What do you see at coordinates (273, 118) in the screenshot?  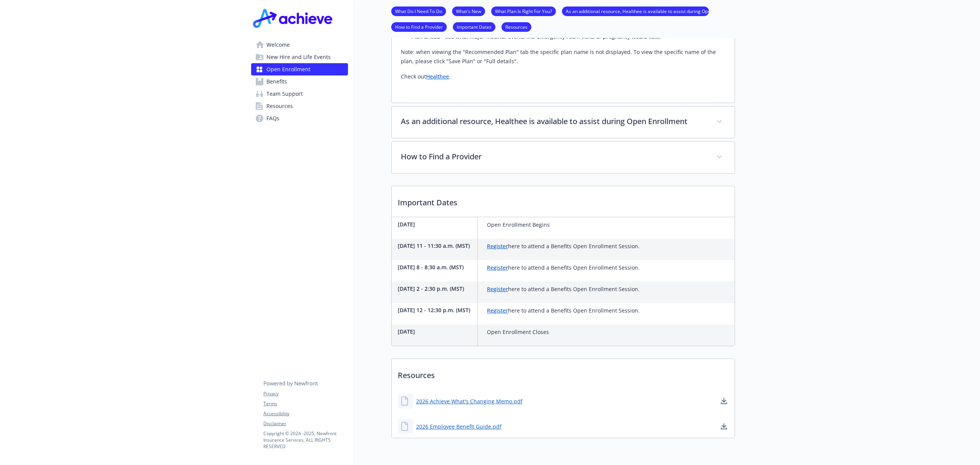 I see `span: FAQs` at bounding box center [273, 118].